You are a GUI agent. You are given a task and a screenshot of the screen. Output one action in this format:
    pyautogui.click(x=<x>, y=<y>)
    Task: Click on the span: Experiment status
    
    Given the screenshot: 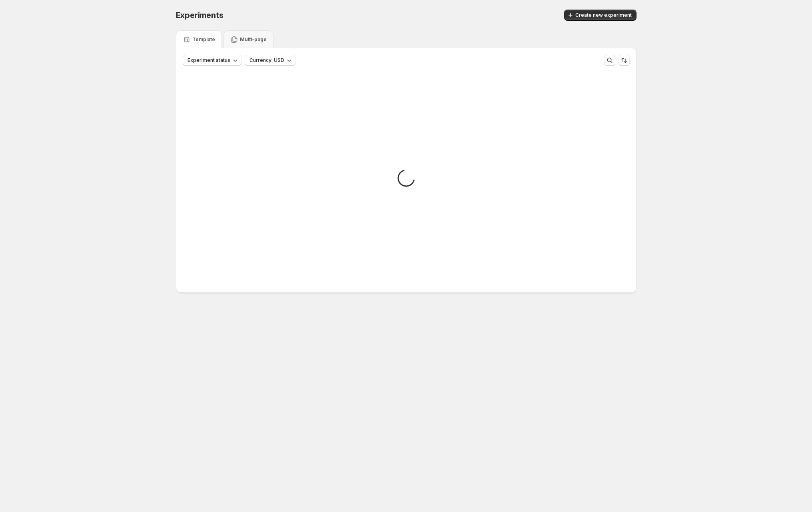 What is the action you would take?
    pyautogui.click(x=209, y=61)
    